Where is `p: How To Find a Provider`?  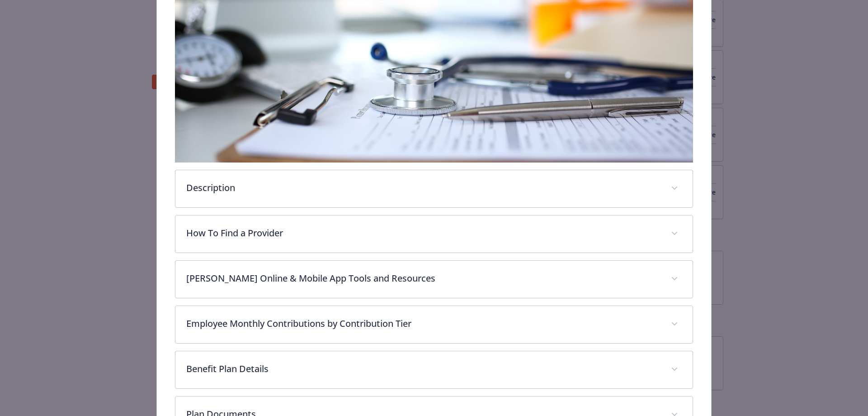 p: How To Find a Provider is located at coordinates (424, 233).